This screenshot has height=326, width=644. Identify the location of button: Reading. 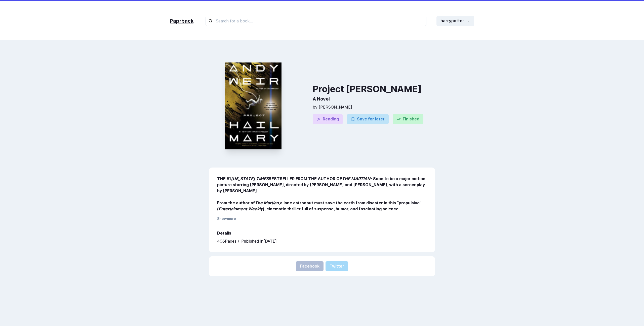
(328, 119).